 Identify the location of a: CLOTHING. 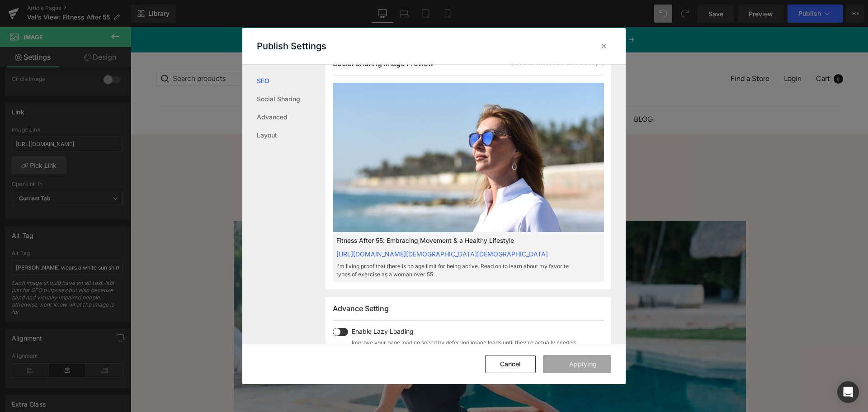
(300, 92).